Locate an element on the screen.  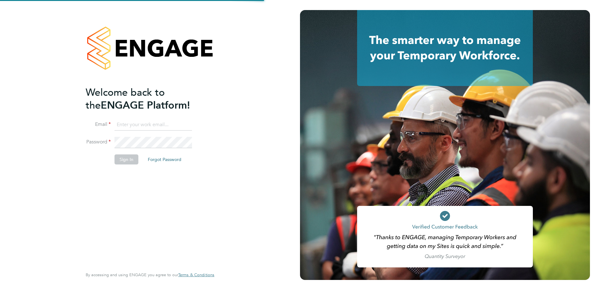
a: Terms & Conditions is located at coordinates (196, 275).